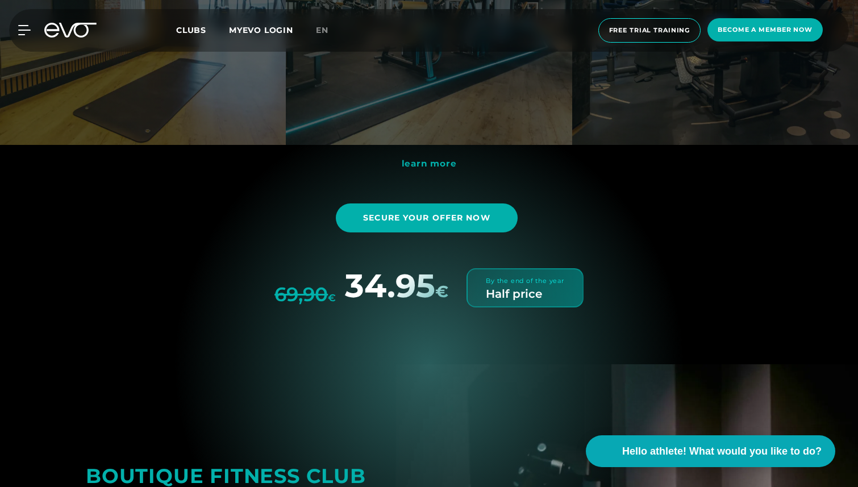 The height and width of the screenshot is (487, 858). Describe the element at coordinates (390, 285) in the screenshot. I see `font: 34.95` at that location.